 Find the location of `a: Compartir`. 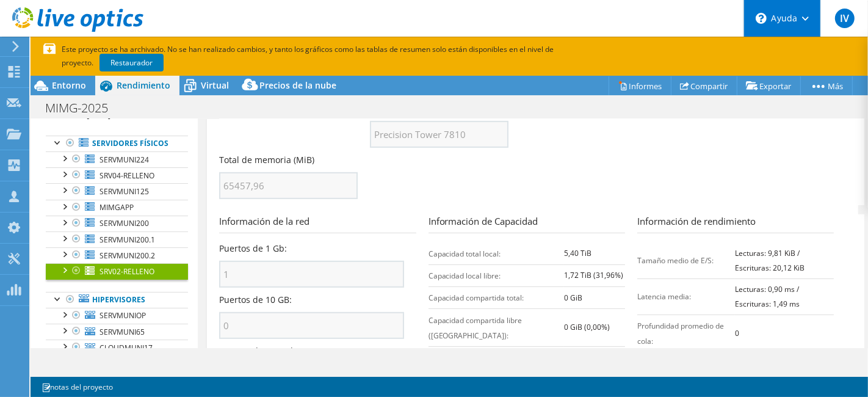

a: Compartir is located at coordinates (704, 86).